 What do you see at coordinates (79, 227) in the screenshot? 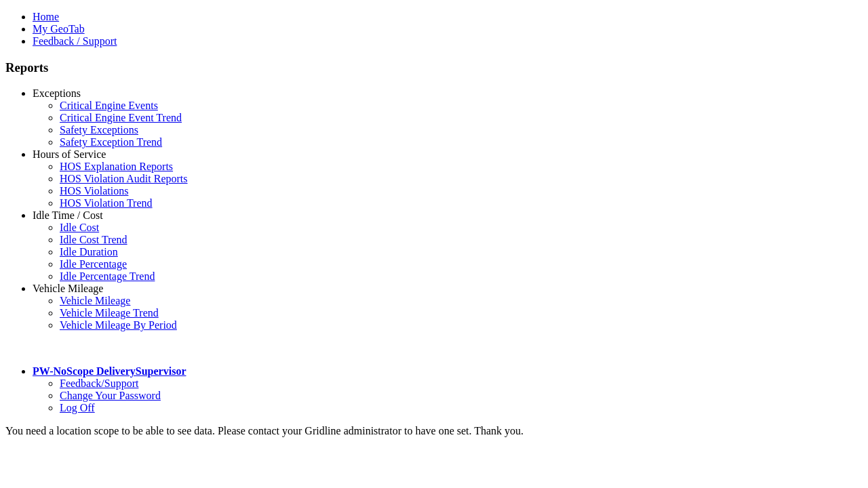
I see `a: Idle Cost` at bounding box center [79, 227].